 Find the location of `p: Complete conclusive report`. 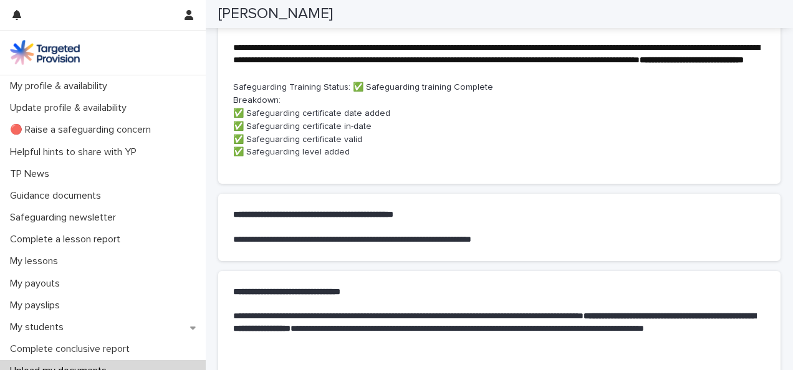

p: Complete conclusive report is located at coordinates (72, 349).